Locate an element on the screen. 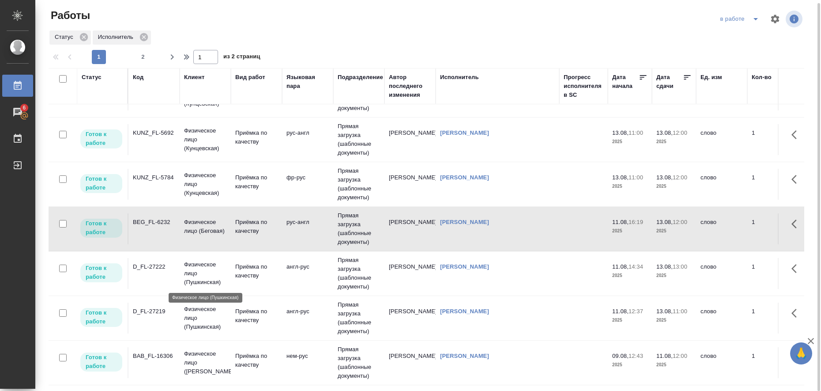 The image size is (821, 391). div: KUNZ_FL-5692 is located at coordinates (154, 133).